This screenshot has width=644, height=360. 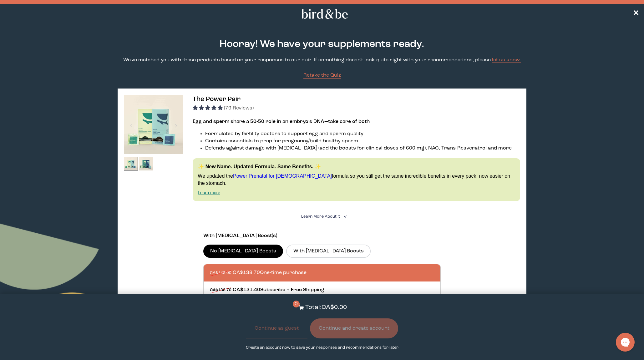 I want to click on span: Learn More About it, so click(x=320, y=217).